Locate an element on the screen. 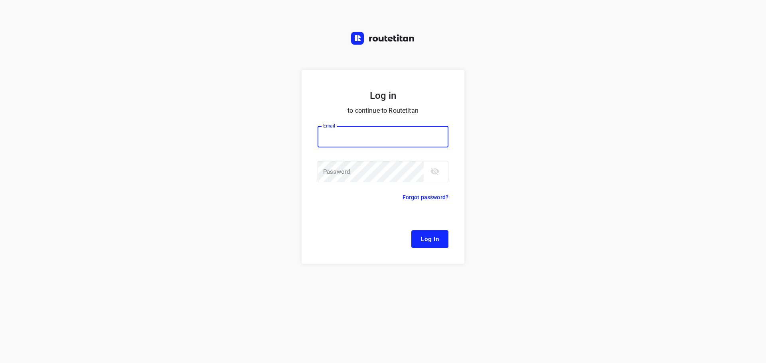 The width and height of the screenshot is (766, 363). h5: Log in is located at coordinates (383, 96).